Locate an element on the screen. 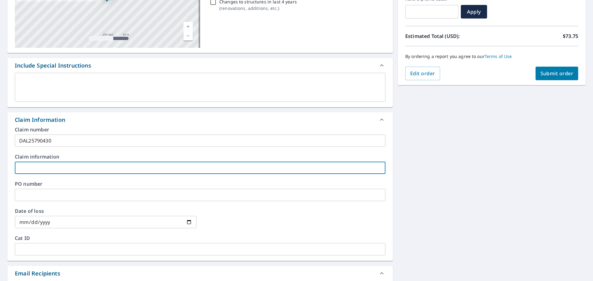 The image size is (593, 281). span: Edit order is located at coordinates (422, 73).